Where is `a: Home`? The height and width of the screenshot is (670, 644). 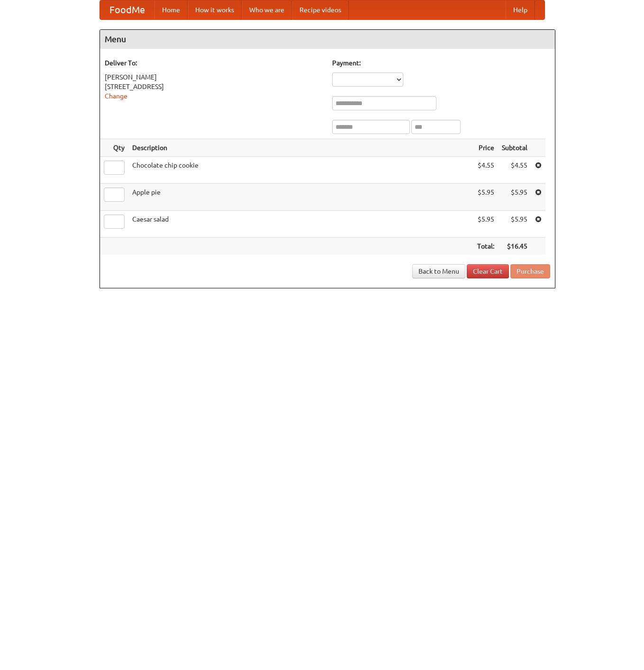 a: Home is located at coordinates (171, 10).